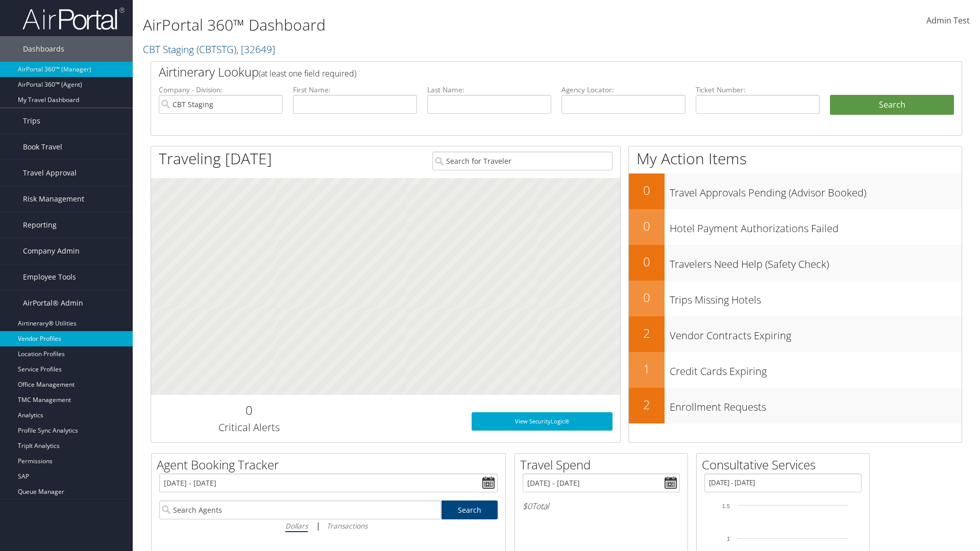  I want to click on h1: AirPortal 360™ Dashboard, so click(418, 25).